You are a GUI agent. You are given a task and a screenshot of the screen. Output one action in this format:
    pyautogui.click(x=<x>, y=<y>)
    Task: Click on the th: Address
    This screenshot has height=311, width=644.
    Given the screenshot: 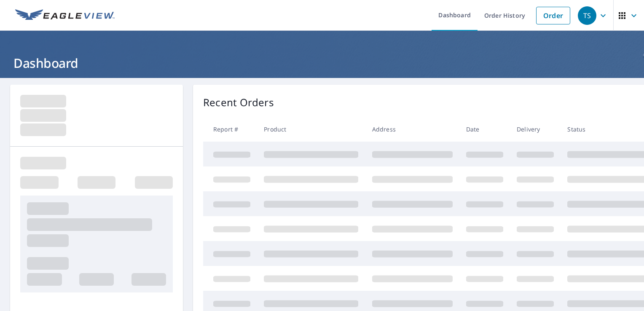 What is the action you would take?
    pyautogui.click(x=413, y=129)
    